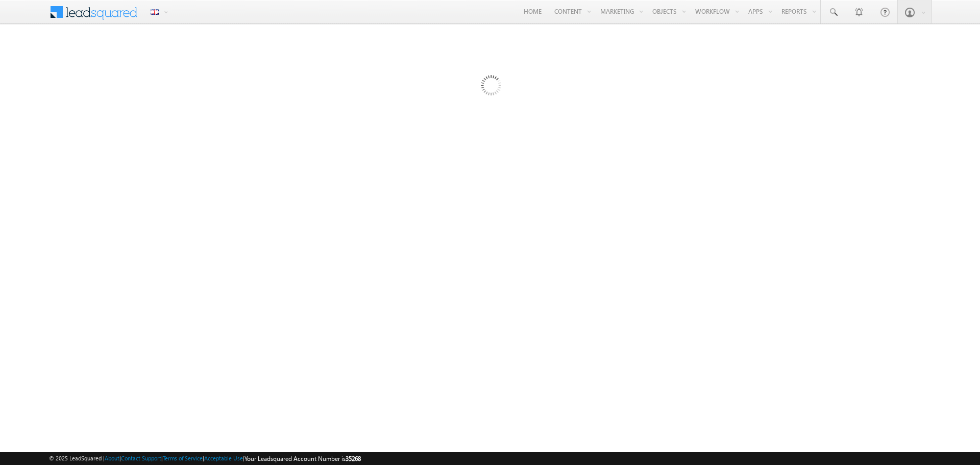 Image resolution: width=980 pixels, height=465 pixels. What do you see at coordinates (224, 458) in the screenshot?
I see `a: Acceptable Use` at bounding box center [224, 458].